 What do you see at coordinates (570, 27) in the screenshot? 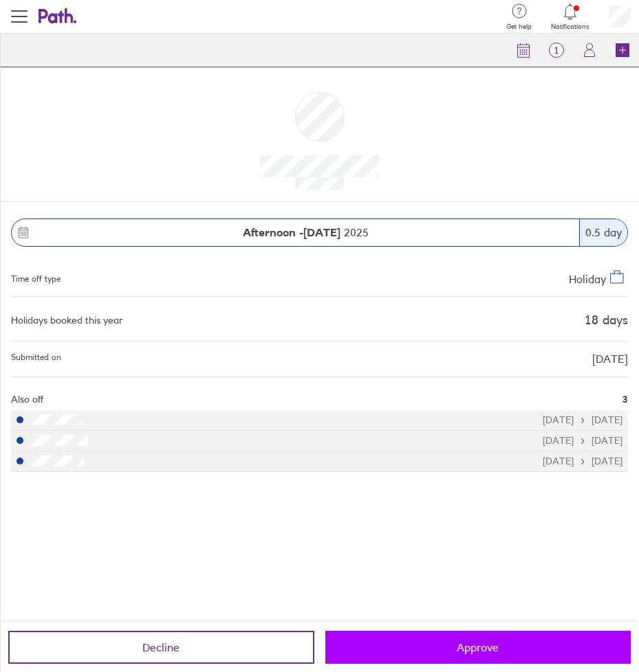
I see `span: Notifications` at bounding box center [570, 27].